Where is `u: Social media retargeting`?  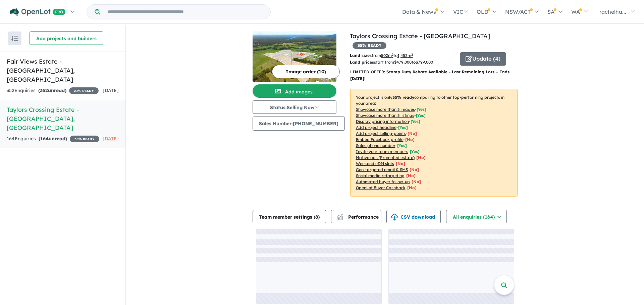 u: Social media retargeting is located at coordinates (380, 176).